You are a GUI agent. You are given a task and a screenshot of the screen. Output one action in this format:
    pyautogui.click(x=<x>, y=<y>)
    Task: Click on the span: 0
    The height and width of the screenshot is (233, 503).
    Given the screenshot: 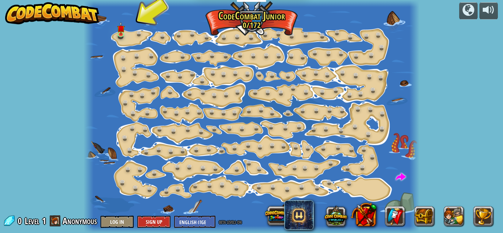 What is the action you would take?
    pyautogui.click(x=21, y=221)
    